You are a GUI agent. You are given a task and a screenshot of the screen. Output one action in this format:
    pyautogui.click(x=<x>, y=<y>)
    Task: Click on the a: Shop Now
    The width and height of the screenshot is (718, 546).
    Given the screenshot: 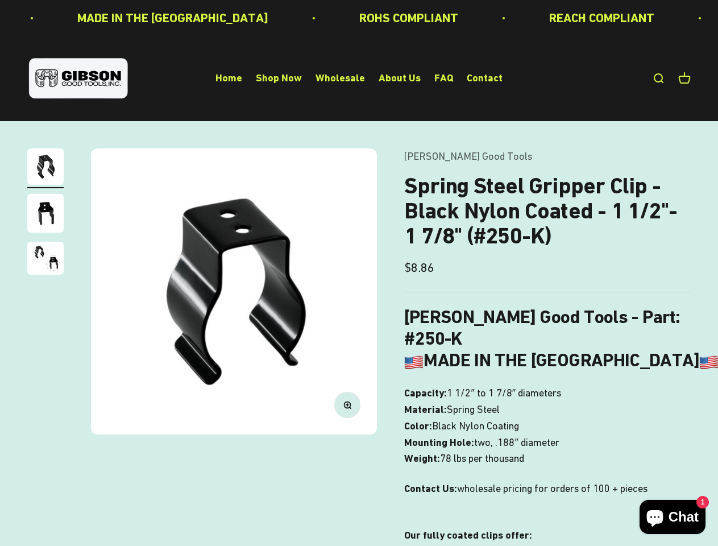 What is the action you would take?
    pyautogui.click(x=278, y=78)
    